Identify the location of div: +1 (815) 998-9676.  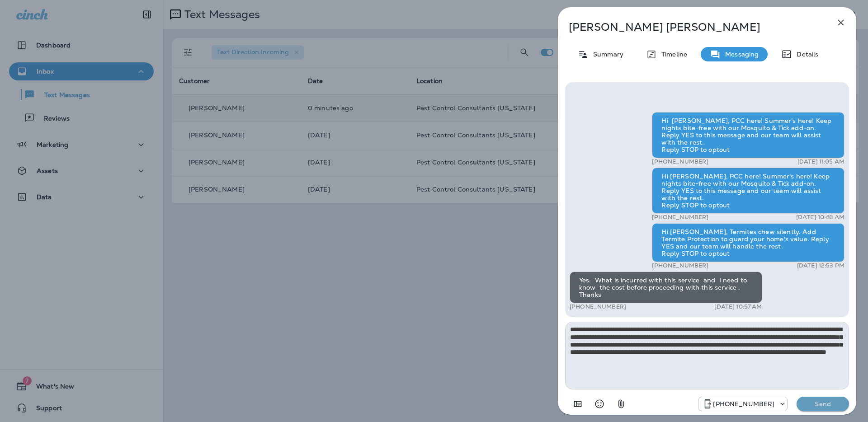
(743, 404).